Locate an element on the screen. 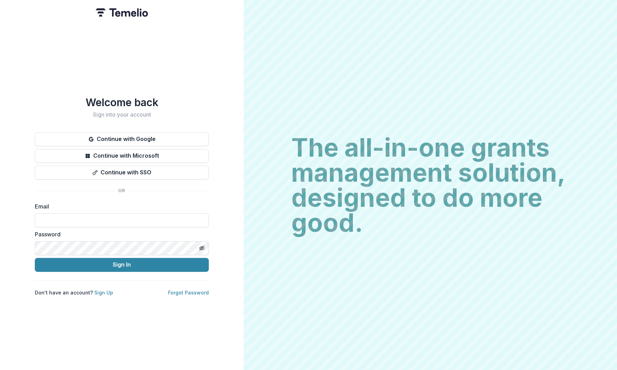 This screenshot has height=370, width=617. p: Don't have an account? is located at coordinates (74, 292).